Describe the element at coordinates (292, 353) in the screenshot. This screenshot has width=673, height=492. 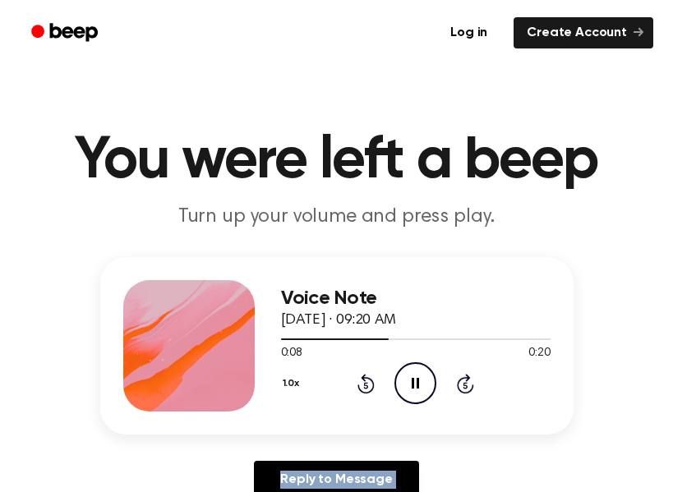
I see `span: 0:08` at that location.